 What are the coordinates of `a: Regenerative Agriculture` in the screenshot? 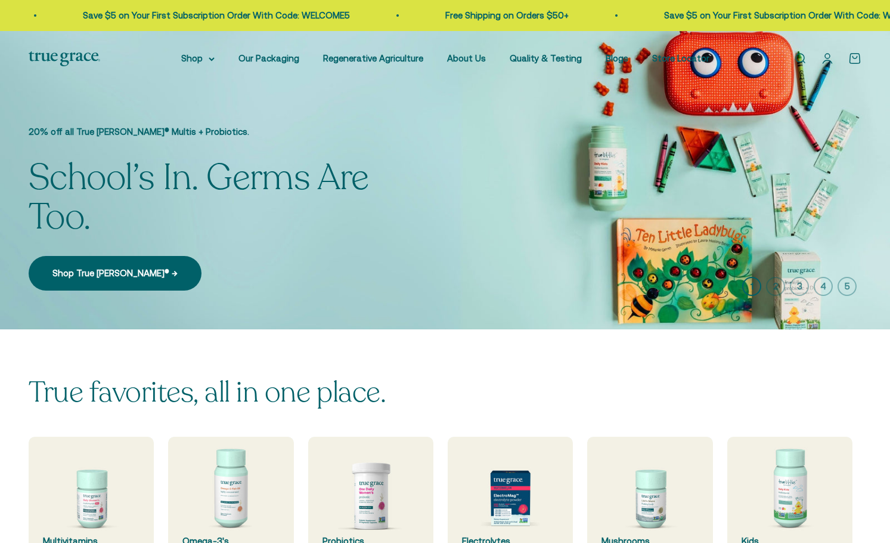 It's located at (373, 58).